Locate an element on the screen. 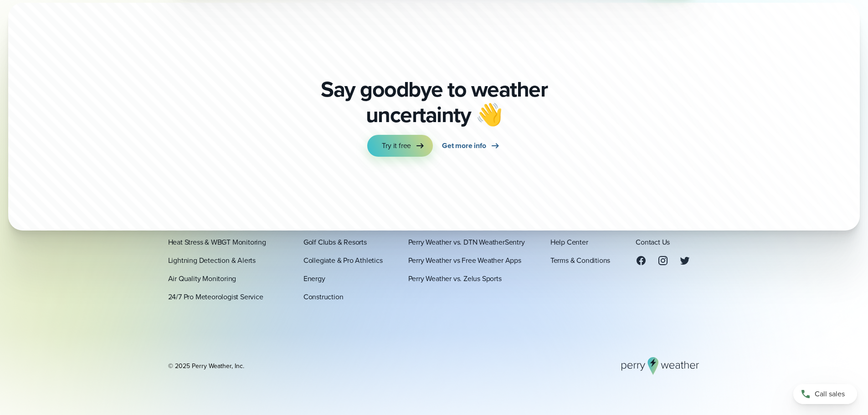  a: Get more info is located at coordinates (471, 146).